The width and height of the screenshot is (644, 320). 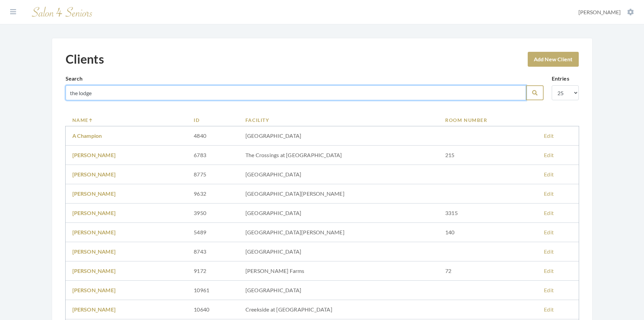 What do you see at coordinates (213, 309) in the screenshot?
I see `td: 10640` at bounding box center [213, 309].